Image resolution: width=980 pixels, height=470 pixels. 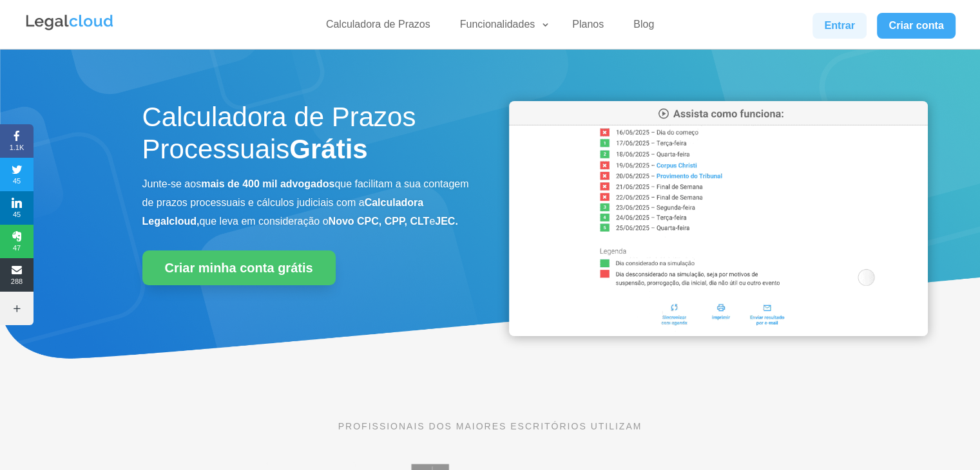 I want to click on a: Blog, so click(x=643, y=27).